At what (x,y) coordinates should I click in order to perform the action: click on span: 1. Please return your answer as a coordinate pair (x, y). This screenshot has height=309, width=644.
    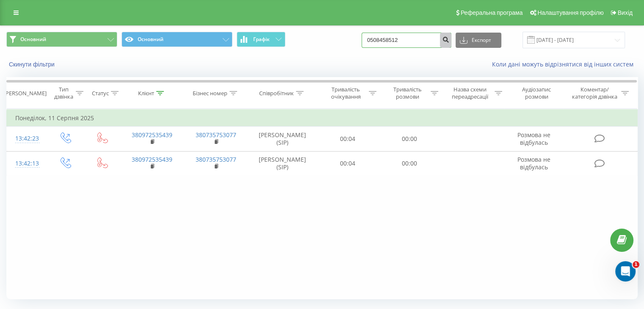
    Looking at the image, I should click on (636, 265).